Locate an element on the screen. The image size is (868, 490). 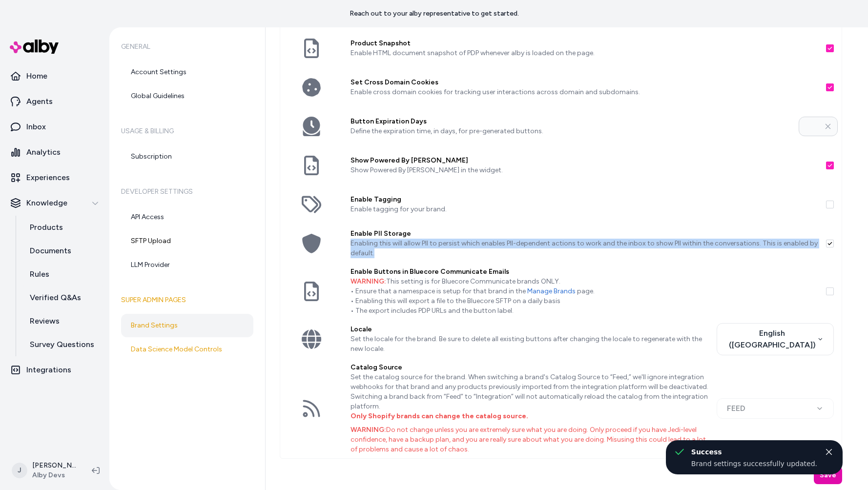
p: Enable tagging for your brand. is located at coordinates (584, 209).